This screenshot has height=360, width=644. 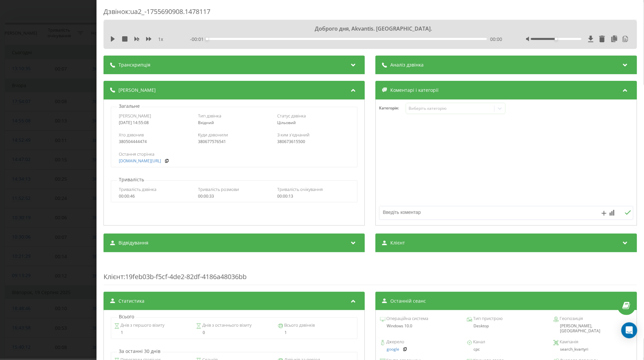 I want to click on span: Операційна система, so click(x=407, y=319).